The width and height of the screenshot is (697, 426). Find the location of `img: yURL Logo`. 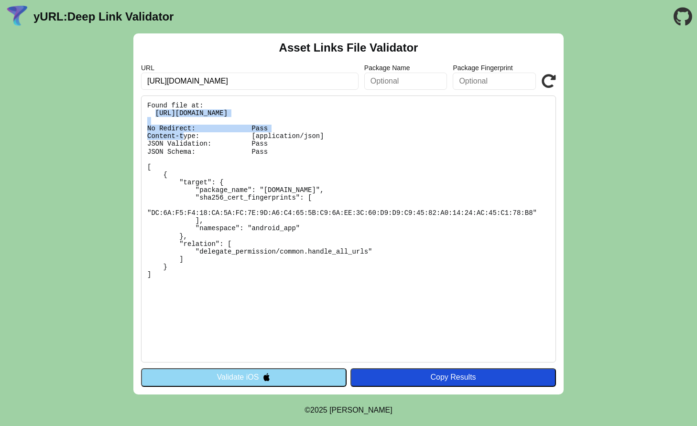

img: yURL Logo is located at coordinates (17, 17).